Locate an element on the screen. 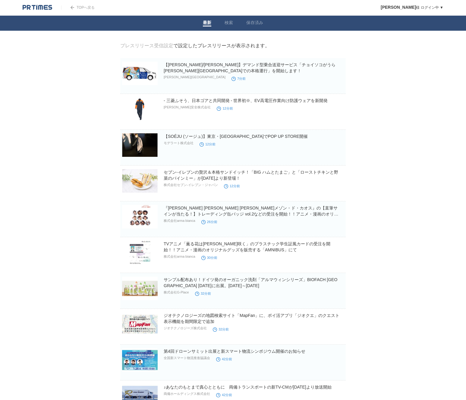 The width and height of the screenshot is (466, 400). img: 『沢城千春 仲村宗悟 山中拓也のメゾン・ド・カオス』の【直筆サインが当たる！】トレーディング缶バッジ vol.2などの受注を開始！！アニメ・漫画のオリジナルグッズを販売する「AMNIBUS」にて is located at coordinates (140, 217).